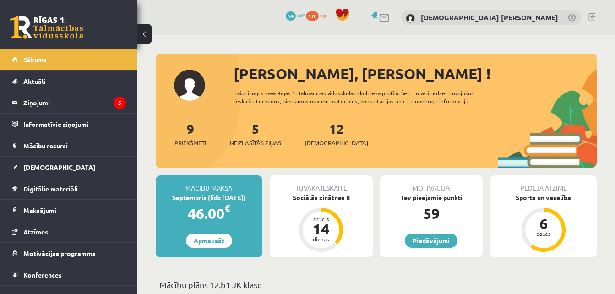 This screenshot has width=615, height=294. I want to click on div: balles, so click(544, 234).